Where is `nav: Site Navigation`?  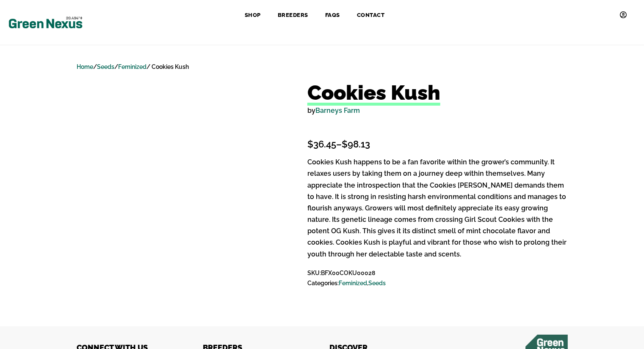
nav: Site Navigation is located at coordinates (375, 22).